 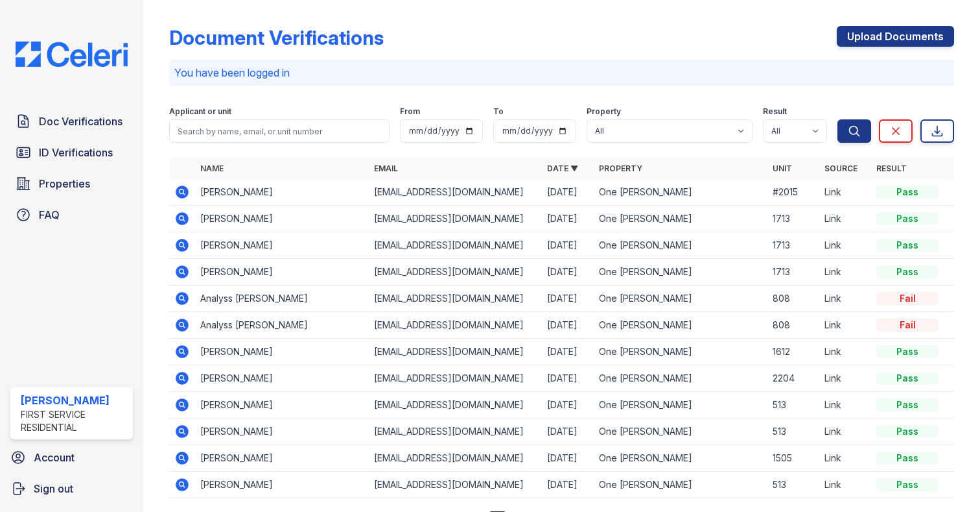 What do you see at coordinates (775, 112) in the screenshot?
I see `label: Result` at bounding box center [775, 112].